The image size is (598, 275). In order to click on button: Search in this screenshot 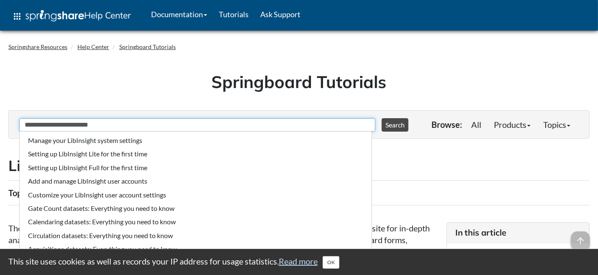, I will do `click(395, 125)`.